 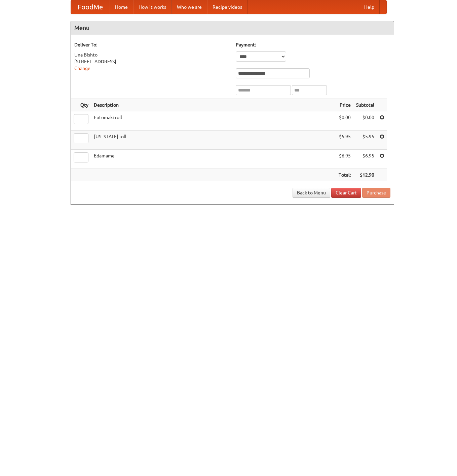 What do you see at coordinates (346, 193) in the screenshot?
I see `a: Clear Cart` at bounding box center [346, 193].